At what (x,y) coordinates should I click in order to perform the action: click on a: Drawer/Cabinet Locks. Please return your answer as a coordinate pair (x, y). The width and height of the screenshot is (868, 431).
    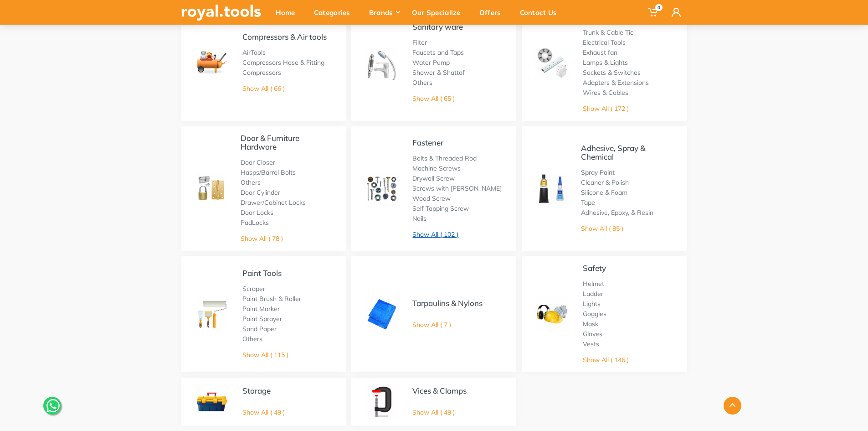
    Looking at the image, I should click on (273, 202).